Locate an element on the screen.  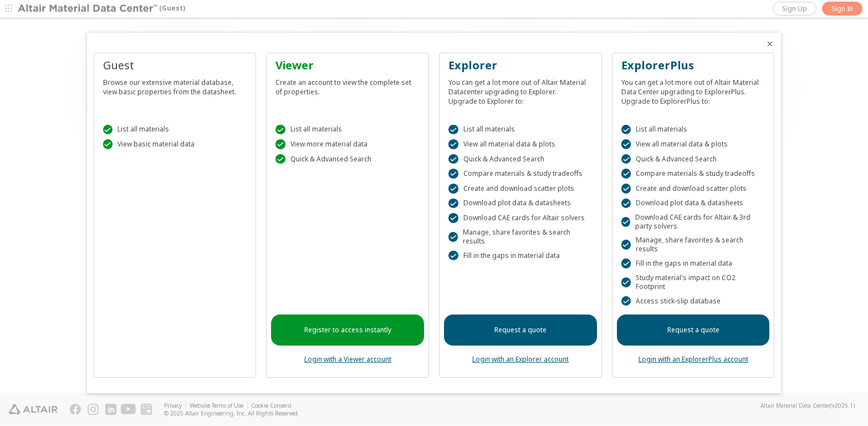
button: Close is located at coordinates (770, 44).